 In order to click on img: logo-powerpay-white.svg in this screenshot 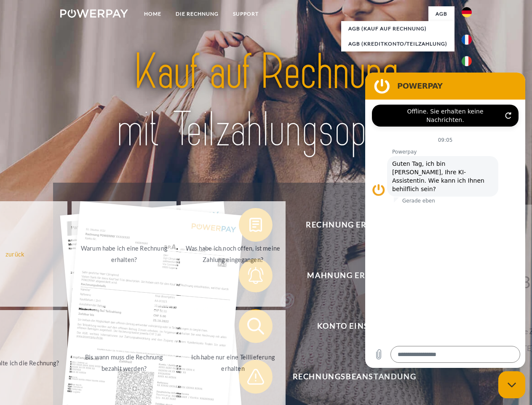, I will do `click(94, 14)`.